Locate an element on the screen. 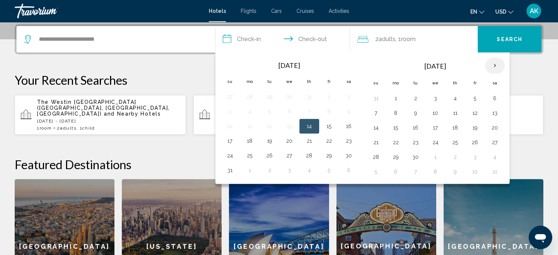 Image resolution: width=558 pixels, height=255 pixels. span: Search is located at coordinates (509, 40).